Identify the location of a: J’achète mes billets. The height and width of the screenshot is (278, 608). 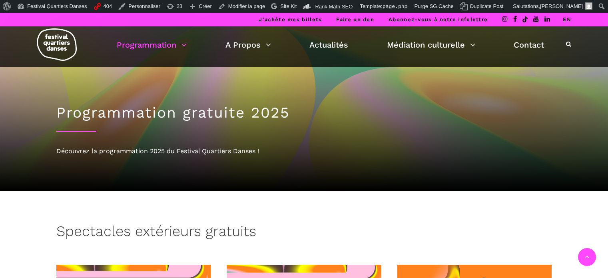
(290, 19).